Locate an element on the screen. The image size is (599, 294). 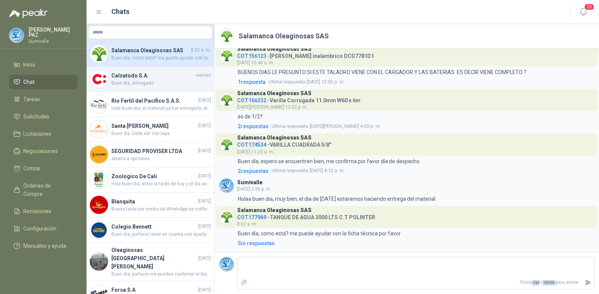
p: Buen día, como está? me puede ayudar con la ficha técnica por favor is located at coordinates (319, 234).